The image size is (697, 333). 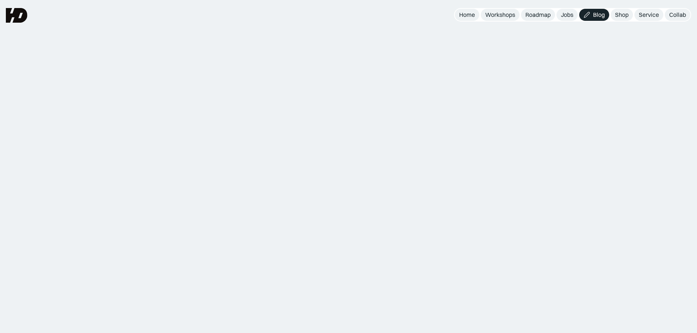 I want to click on div: Workshops, so click(x=500, y=15).